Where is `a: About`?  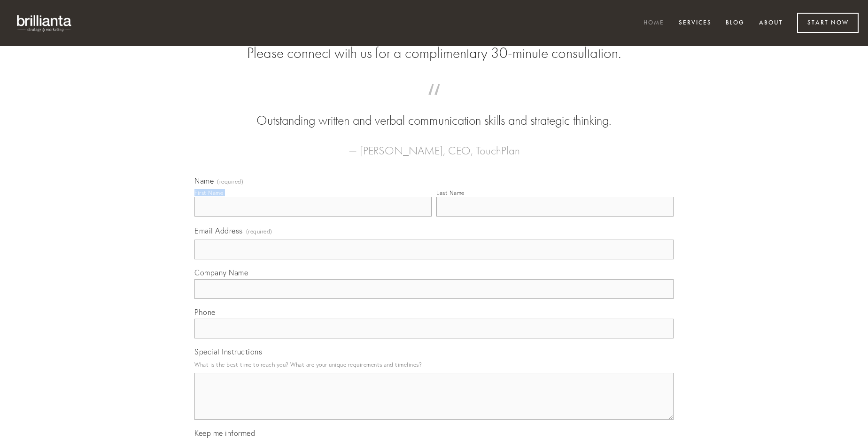 a: About is located at coordinates (772, 23).